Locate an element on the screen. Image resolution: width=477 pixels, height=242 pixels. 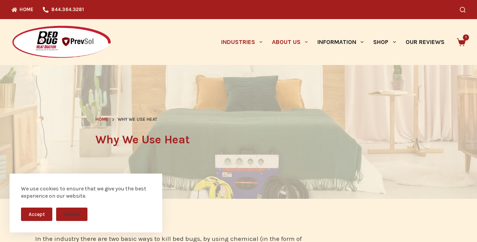
nav: Primary is located at coordinates (332, 42).